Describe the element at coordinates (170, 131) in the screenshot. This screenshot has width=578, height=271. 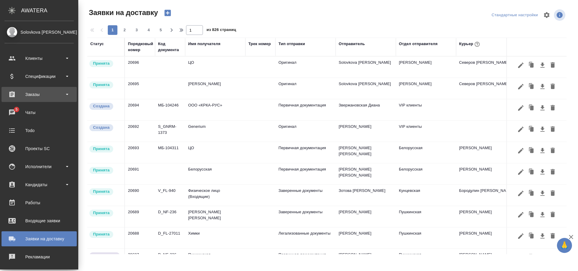
I see `td: S_GNRM-1373` at that location.